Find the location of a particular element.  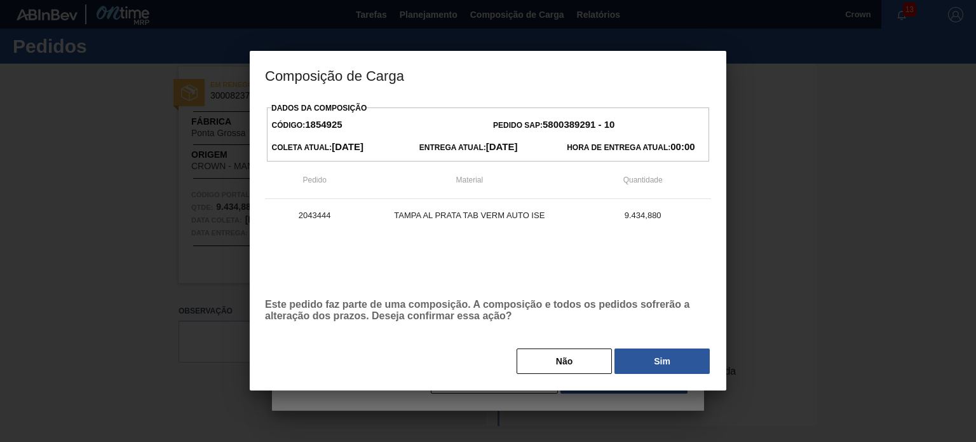

span: Entrega Atual: is located at coordinates (468, 147).